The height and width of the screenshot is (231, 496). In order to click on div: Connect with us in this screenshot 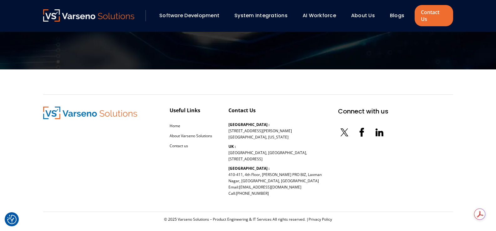, I will do `click(363, 111)`.